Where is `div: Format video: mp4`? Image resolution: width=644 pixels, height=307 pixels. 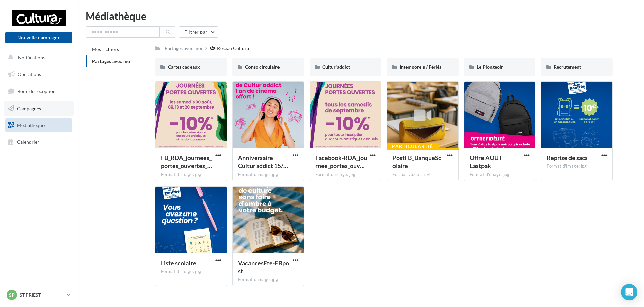 div: Format video: mp4 is located at coordinates (423, 175).